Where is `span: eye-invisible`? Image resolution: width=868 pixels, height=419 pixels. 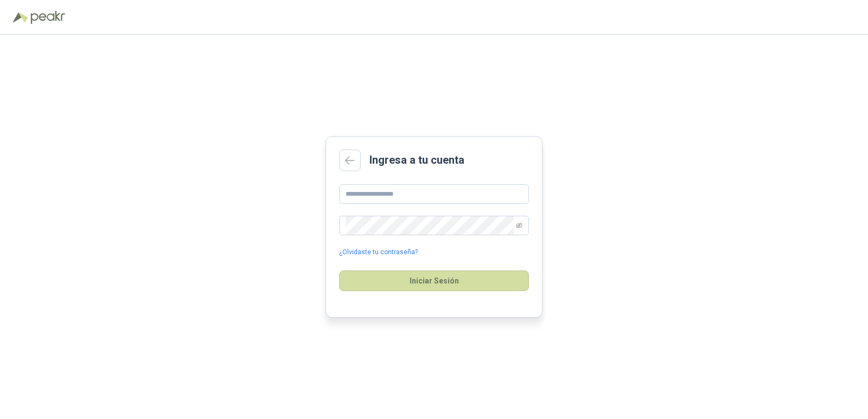 span: eye-invisible is located at coordinates (519, 226).